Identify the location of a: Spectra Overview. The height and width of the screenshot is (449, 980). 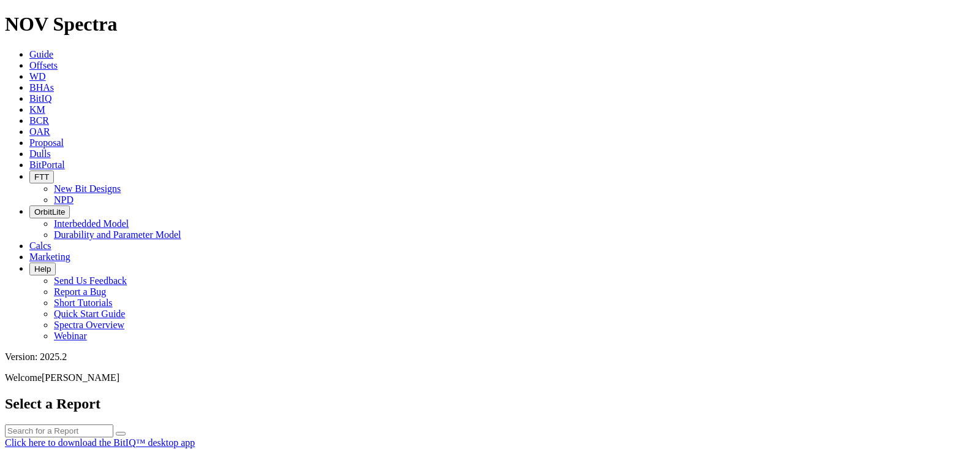
(89, 324).